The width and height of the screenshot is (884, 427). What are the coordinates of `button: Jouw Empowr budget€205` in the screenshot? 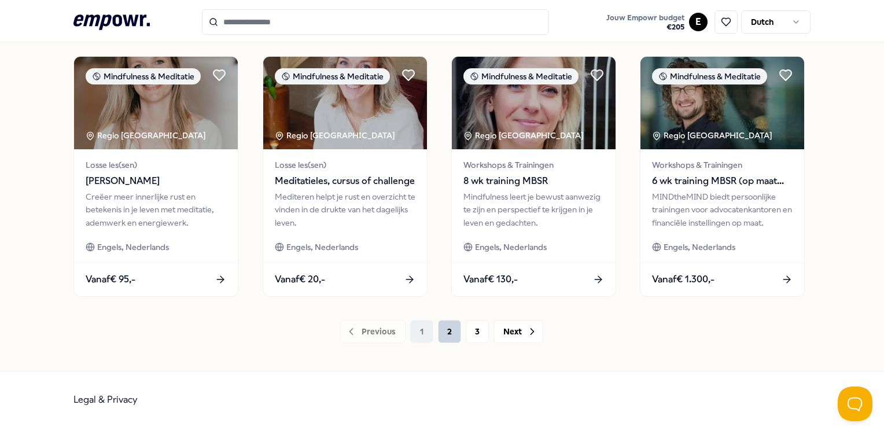 It's located at (645, 23).